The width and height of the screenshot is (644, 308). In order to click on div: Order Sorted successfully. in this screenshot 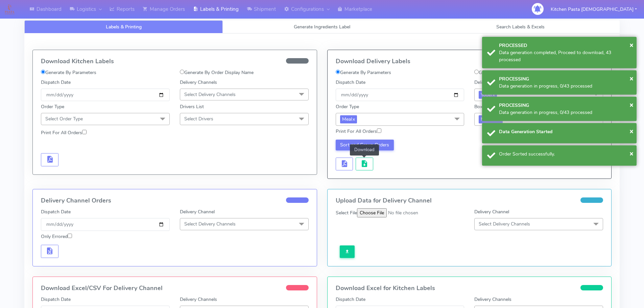, I will do `click(565, 154)`.